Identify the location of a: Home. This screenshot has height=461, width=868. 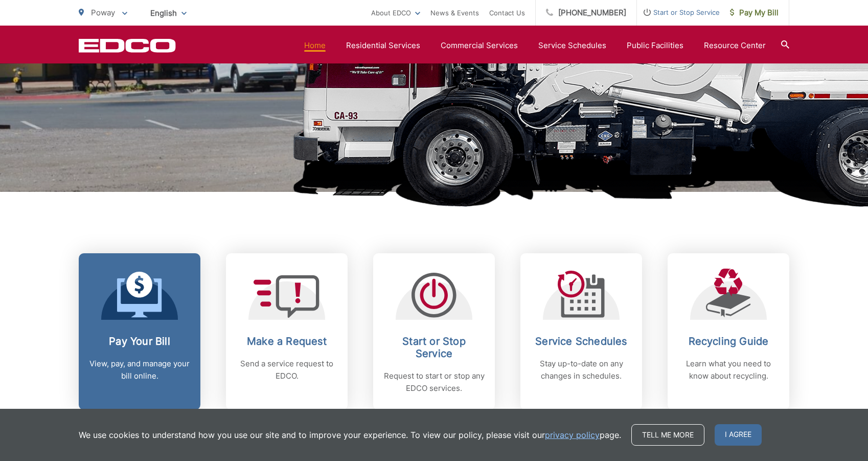
(315, 45).